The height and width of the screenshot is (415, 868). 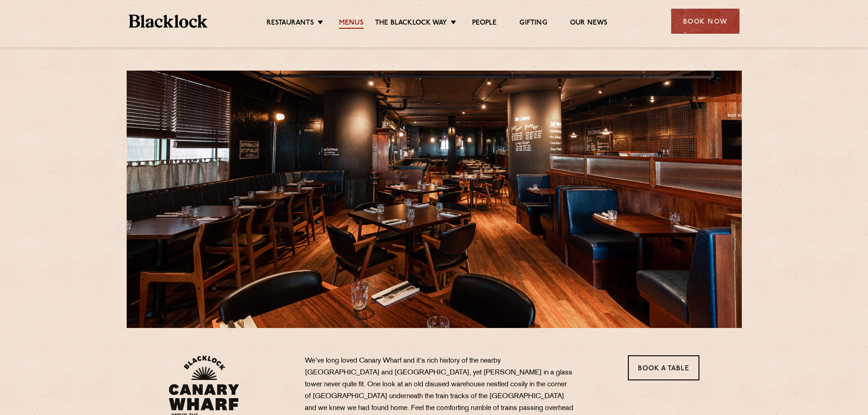 I want to click on div: Book Now, so click(x=706, y=21).